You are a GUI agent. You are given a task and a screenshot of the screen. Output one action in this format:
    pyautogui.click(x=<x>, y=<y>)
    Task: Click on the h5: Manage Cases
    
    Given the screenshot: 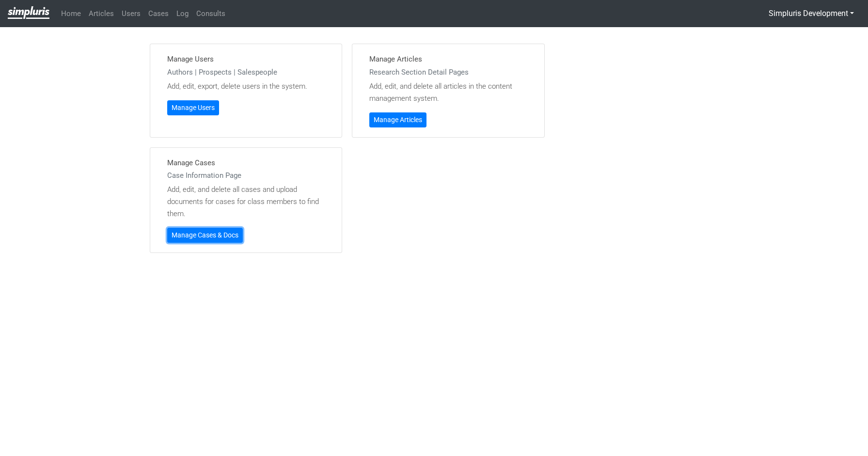 What is the action you would take?
    pyautogui.click(x=246, y=163)
    